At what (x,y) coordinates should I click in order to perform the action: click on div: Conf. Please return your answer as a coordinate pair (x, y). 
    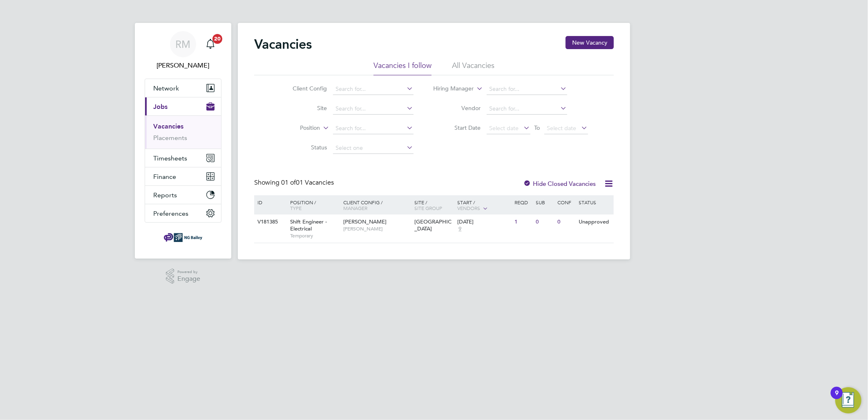
    Looking at the image, I should click on (566, 202).